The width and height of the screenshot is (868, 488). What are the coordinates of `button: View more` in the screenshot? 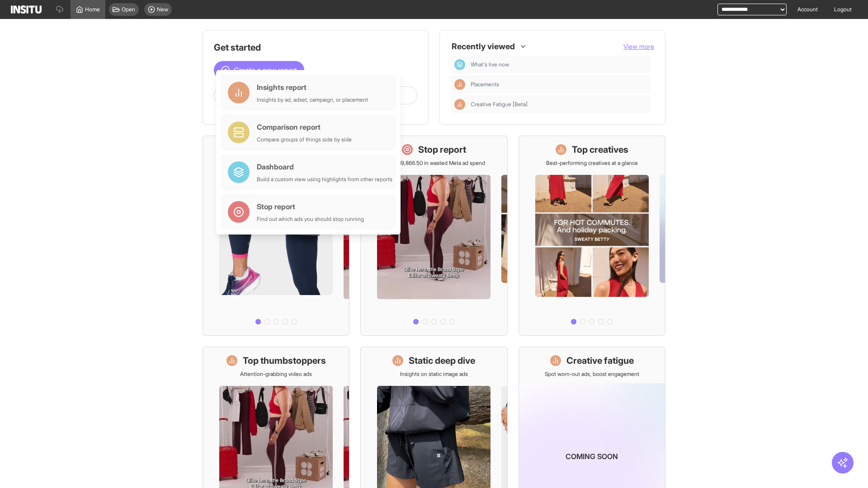 It's located at (638, 46).